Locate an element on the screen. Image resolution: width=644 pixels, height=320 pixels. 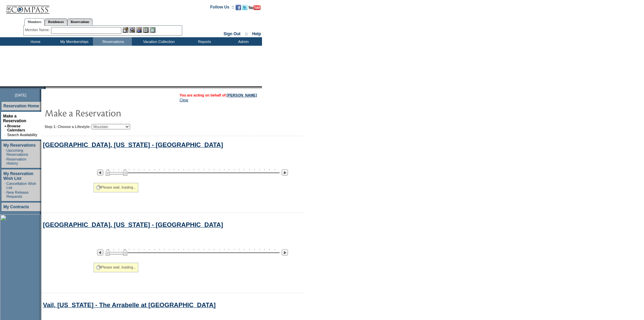
div: Member Name: is located at coordinates (38, 30).